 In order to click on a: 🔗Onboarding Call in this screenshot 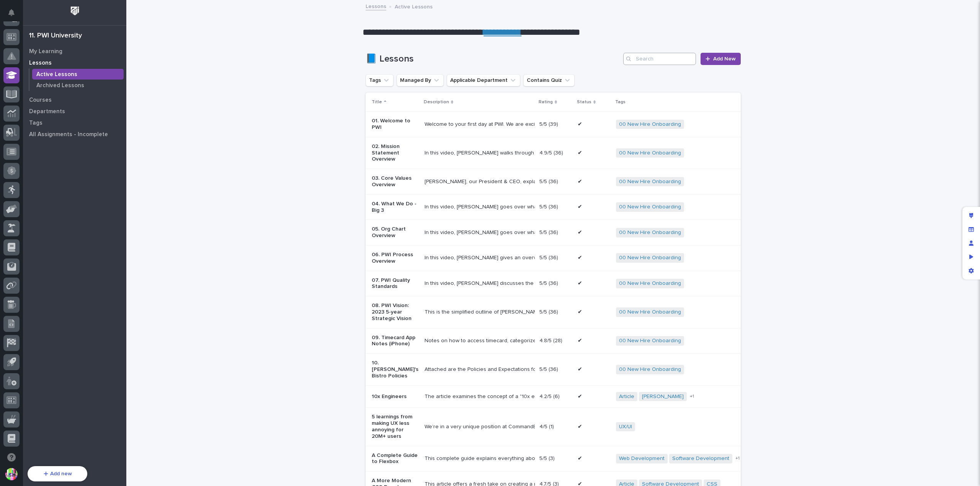, I will do `click(73, 100)`.